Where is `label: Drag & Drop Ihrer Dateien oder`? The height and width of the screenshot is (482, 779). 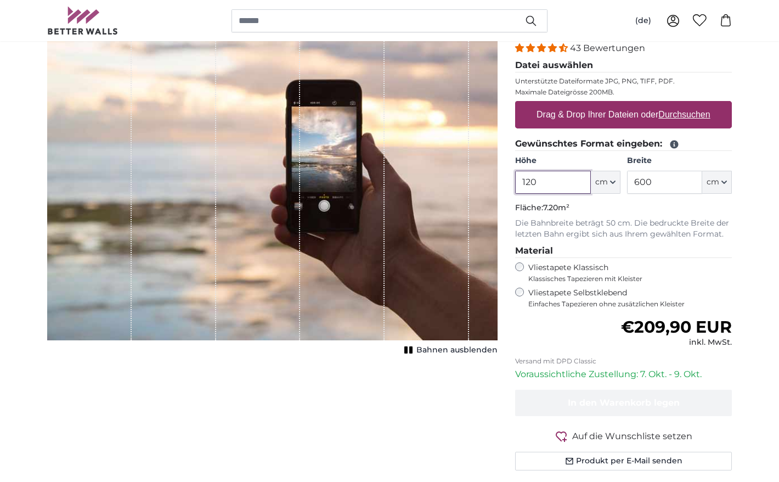 label: Drag & Drop Ihrer Dateien oder is located at coordinates (623, 115).